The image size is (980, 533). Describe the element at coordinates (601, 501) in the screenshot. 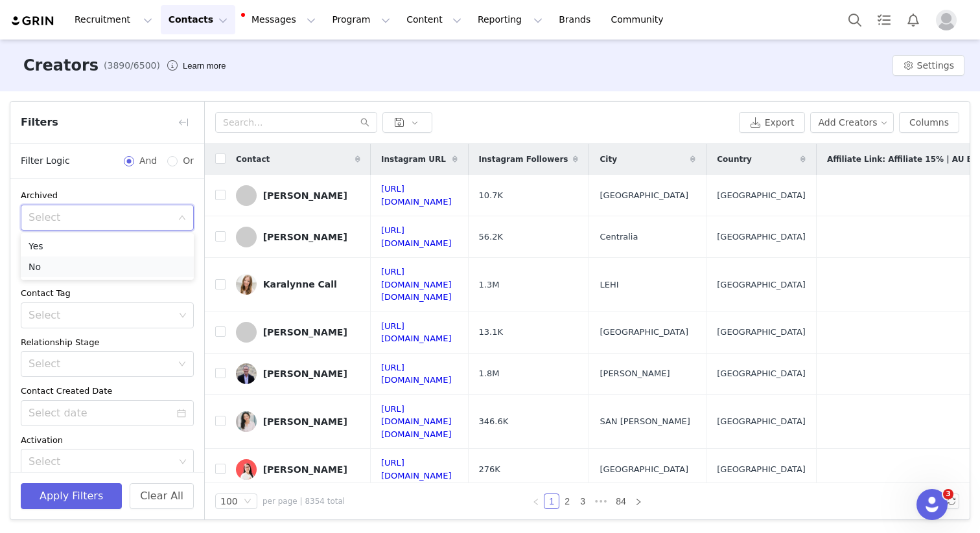

I see `li: Next 3 Pages` at that location.